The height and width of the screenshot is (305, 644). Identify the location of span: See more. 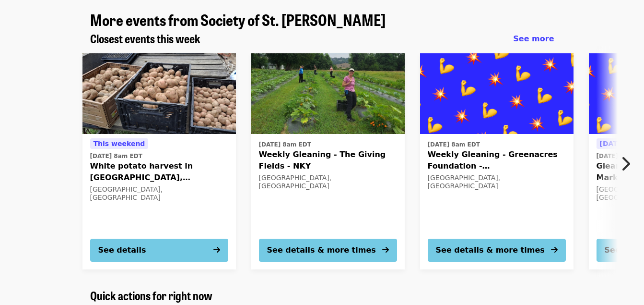
(534, 39).